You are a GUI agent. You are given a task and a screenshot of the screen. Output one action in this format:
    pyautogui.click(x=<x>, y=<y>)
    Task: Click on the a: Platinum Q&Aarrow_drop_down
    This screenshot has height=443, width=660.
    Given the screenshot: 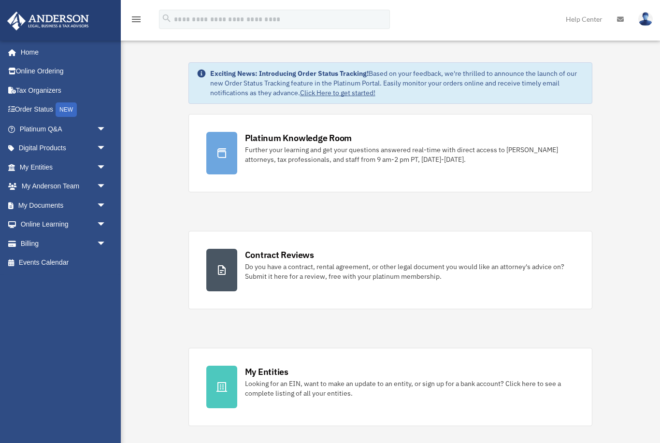 What is the action you would take?
    pyautogui.click(x=64, y=129)
    